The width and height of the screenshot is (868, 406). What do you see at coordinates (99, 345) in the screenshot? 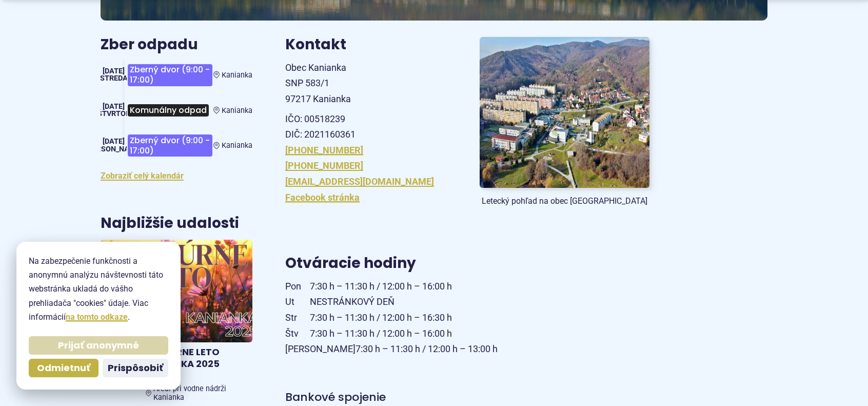
I see `span: Prijať anonymné` at bounding box center [99, 345].